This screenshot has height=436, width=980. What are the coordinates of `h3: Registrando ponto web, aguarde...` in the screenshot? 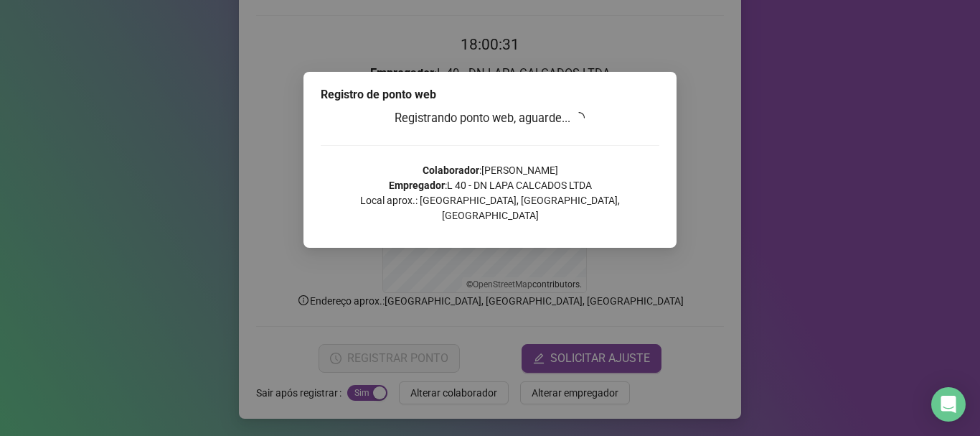 It's located at (490, 118).